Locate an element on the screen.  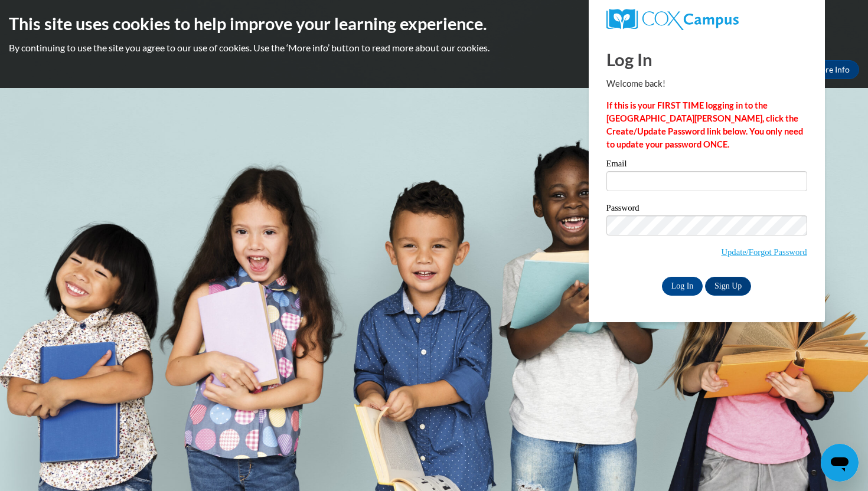
p: Welcome back! is located at coordinates (707, 84).